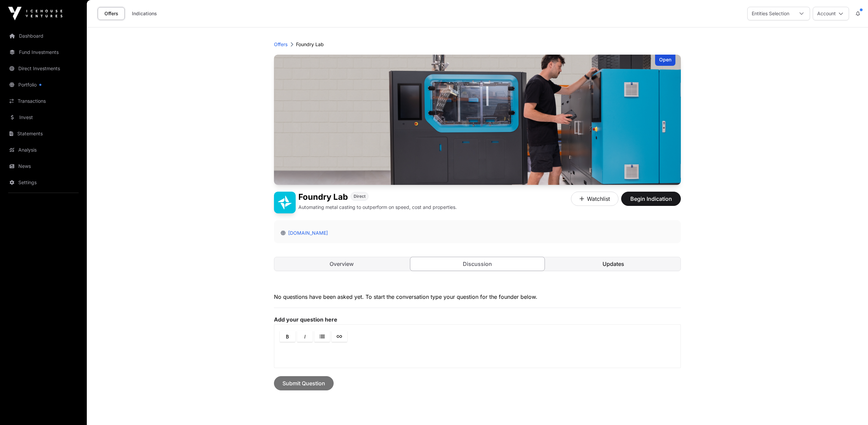 The image size is (868, 425). I want to click on a: Indications, so click(144, 14).